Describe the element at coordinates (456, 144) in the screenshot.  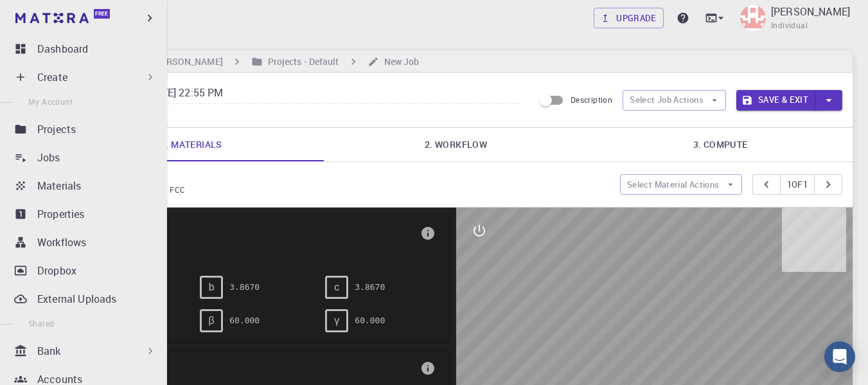
I see `a: 2. Workflow` at that location.